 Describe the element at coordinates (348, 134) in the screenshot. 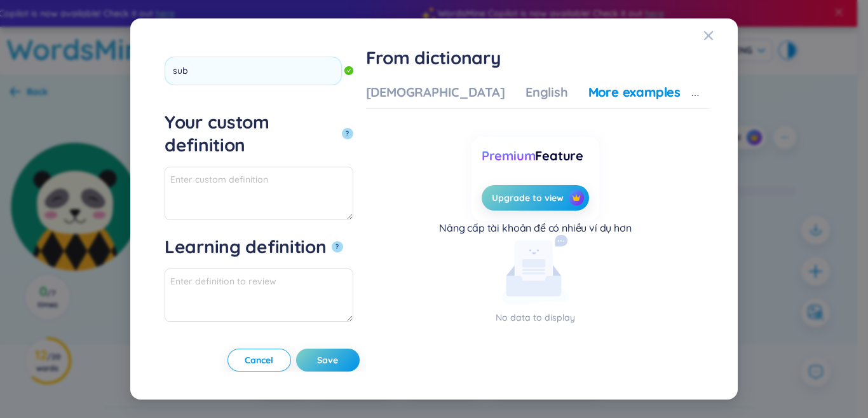

I see `button: Your custom definition` at that location.